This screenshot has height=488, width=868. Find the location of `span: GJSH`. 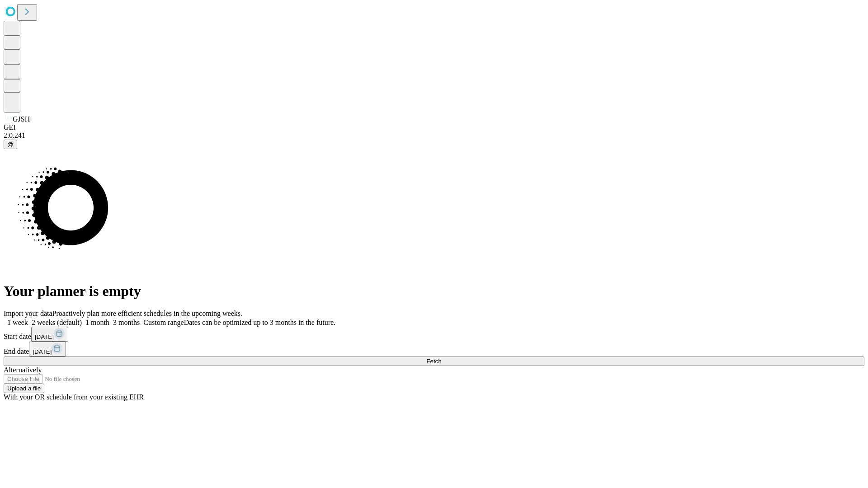

span: GJSH is located at coordinates (21, 119).